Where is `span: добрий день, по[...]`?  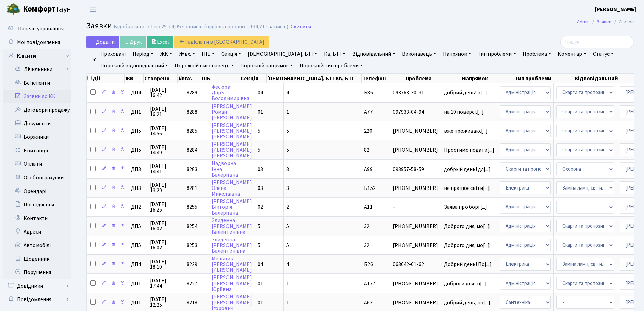 span: добрий день, по[...] is located at coordinates (467, 303).